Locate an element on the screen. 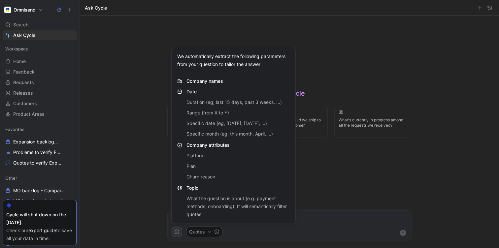 The height and width of the screenshot is (248, 499). p: What the question is about (e.g. payment methods, onboarding). It will semantically filter quotes is located at coordinates (238, 207).